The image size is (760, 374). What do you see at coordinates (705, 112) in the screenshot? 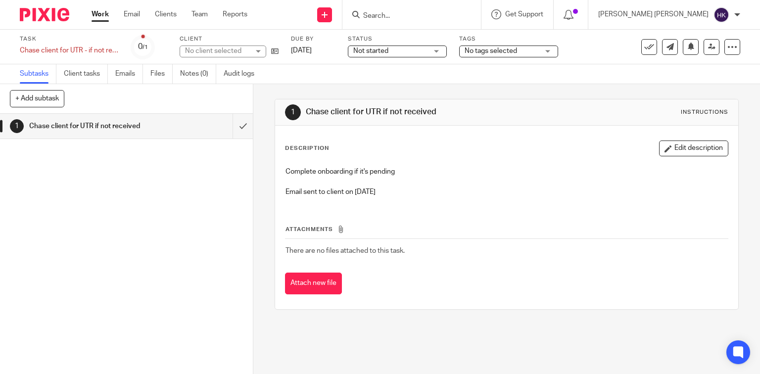
I see `div: Instructions` at bounding box center [705, 112].